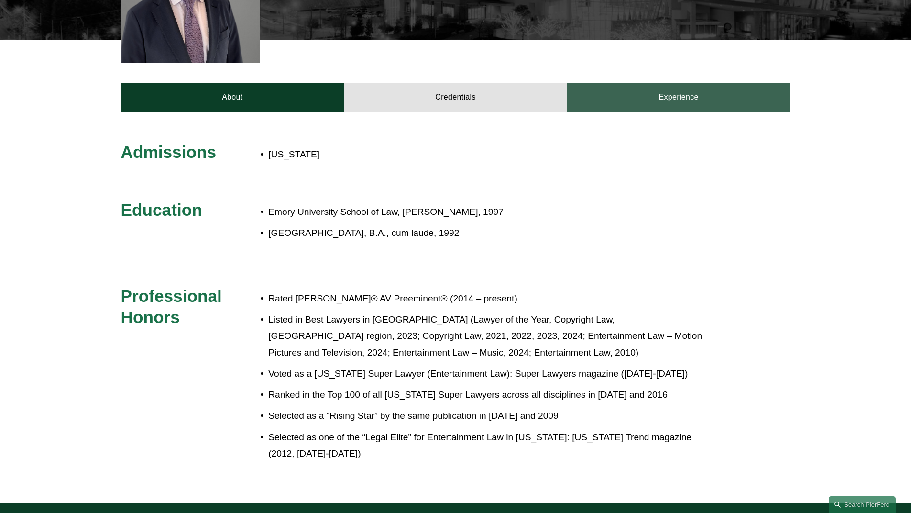 This screenshot has height=513, width=911. Describe the element at coordinates (232, 97) in the screenshot. I see `a: About` at that location.